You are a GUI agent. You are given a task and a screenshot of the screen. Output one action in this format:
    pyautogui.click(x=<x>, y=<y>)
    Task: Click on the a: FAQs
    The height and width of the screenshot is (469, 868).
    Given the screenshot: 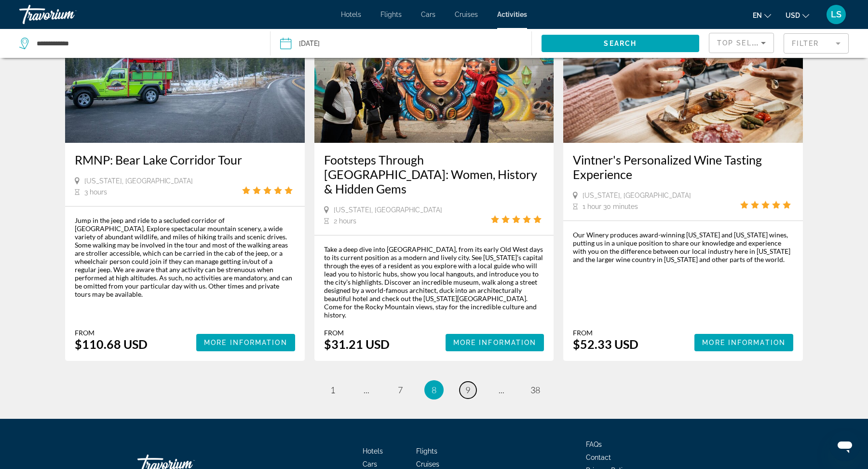 What is the action you would take?
    pyautogui.click(x=594, y=444)
    